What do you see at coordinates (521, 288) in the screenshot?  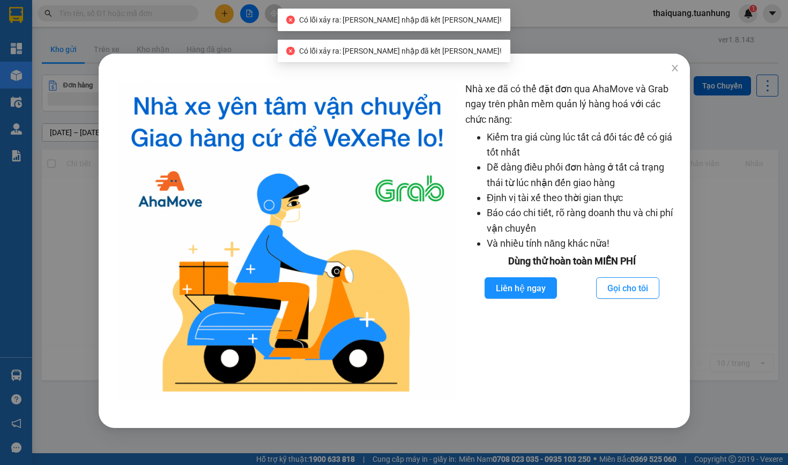 I see `button: Liên hệ ngay` at bounding box center [521, 288].